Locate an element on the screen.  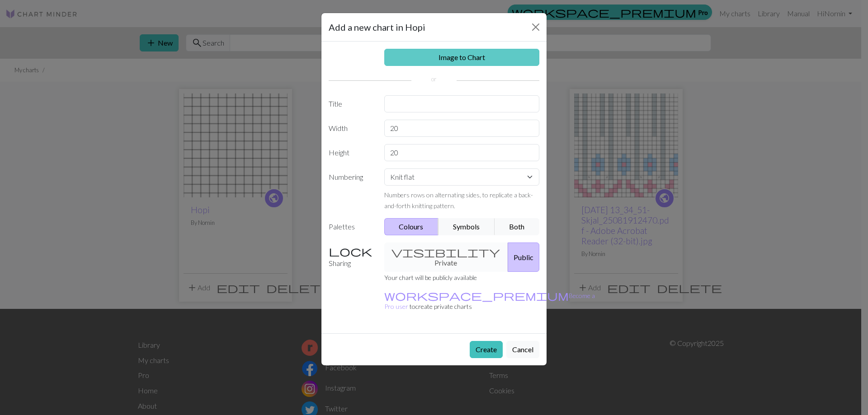
small: Numbers rows on alternating sides, to replicate a back-and-forth knitting pattern. is located at coordinates (458, 200).